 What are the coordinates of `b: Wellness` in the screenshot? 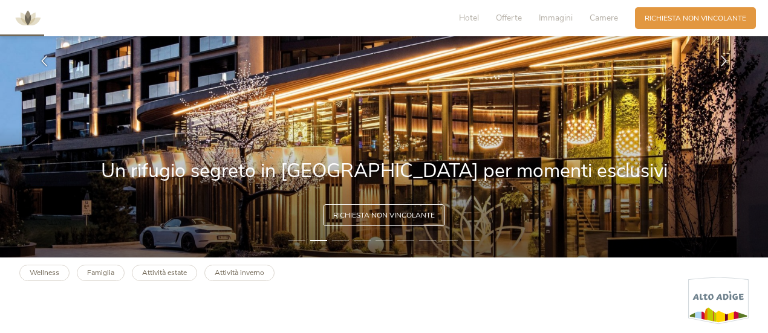 It's located at (44, 273).